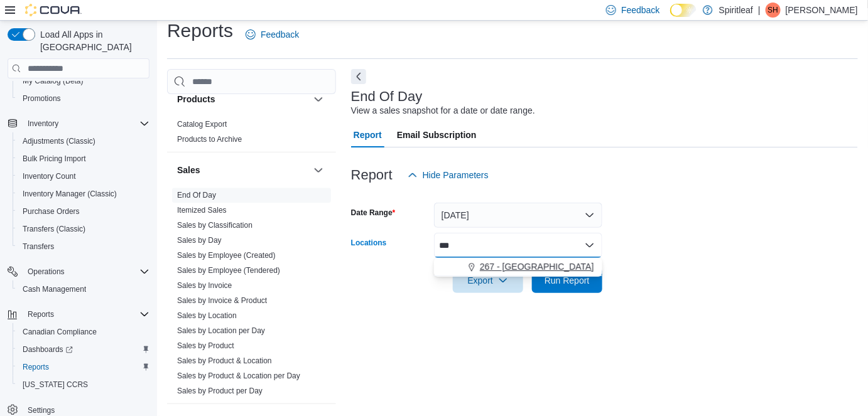 This screenshot has width=868, height=416. What do you see at coordinates (209, 140) in the screenshot?
I see `span: Products to Archive` at bounding box center [209, 140].